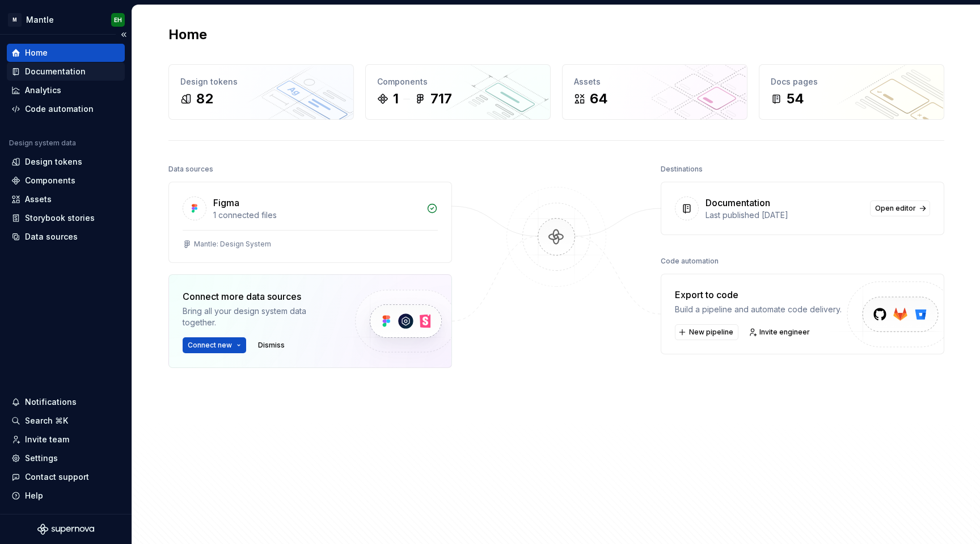  I want to click on div: 54, so click(795, 99).